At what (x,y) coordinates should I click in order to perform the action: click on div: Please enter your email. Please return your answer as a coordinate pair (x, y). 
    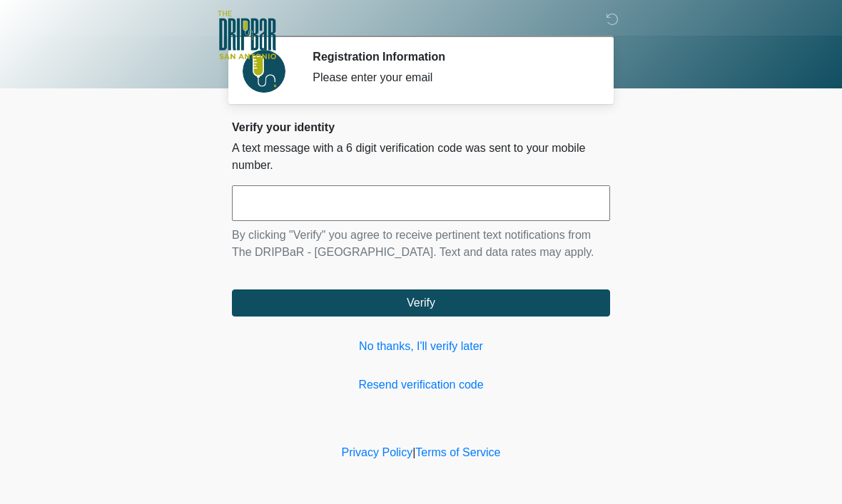
    Looking at the image, I should click on (450, 78).